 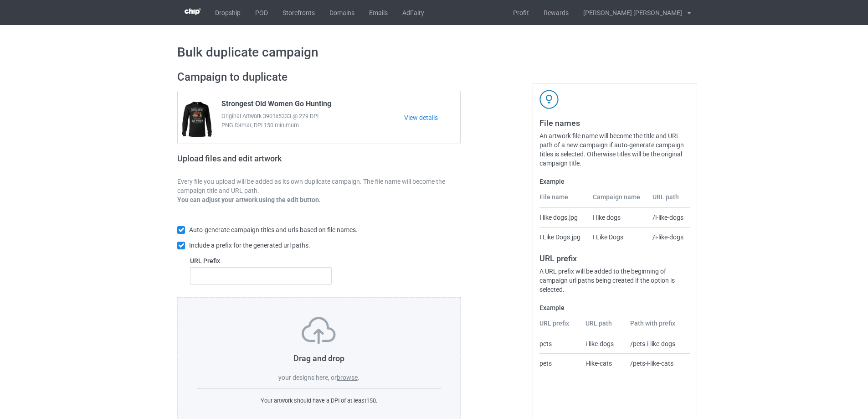 What do you see at coordinates (276, 106) in the screenshot?
I see `span: Strongest Old Women Go Hunting` at bounding box center [276, 106].